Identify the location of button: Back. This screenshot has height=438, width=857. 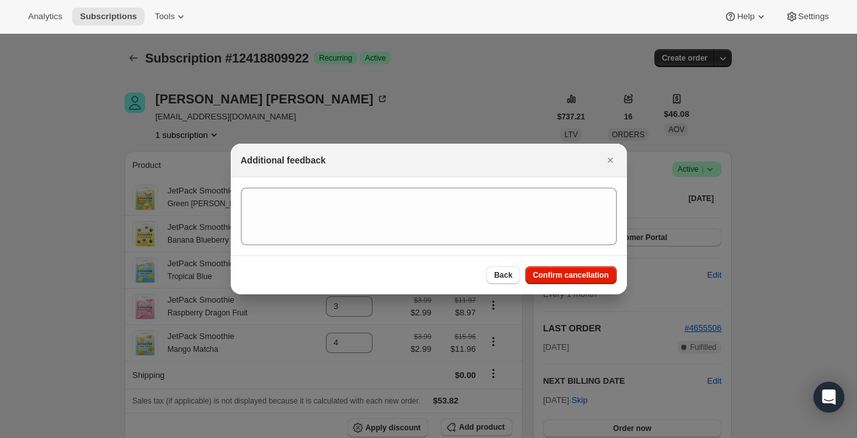
(503, 275).